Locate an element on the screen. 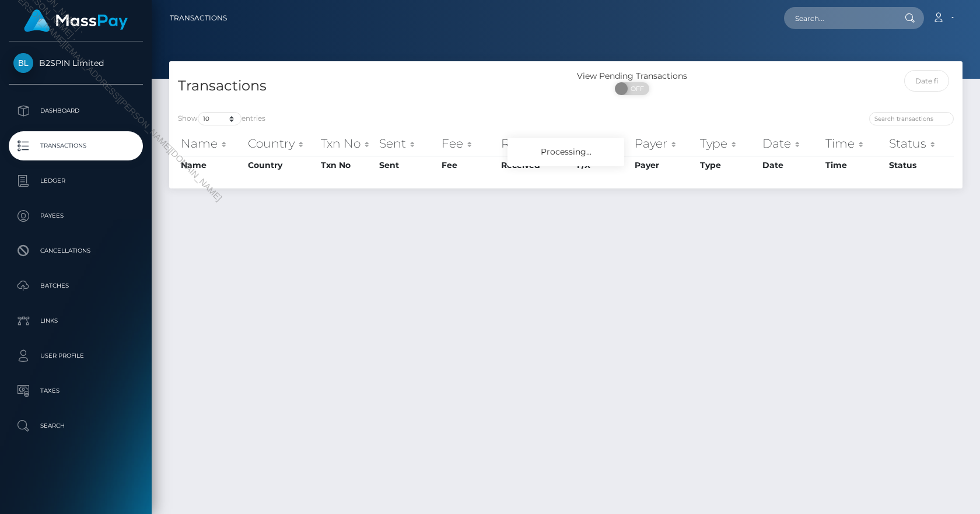 This screenshot has height=514, width=980. a: Dashboard is located at coordinates (75, 111).